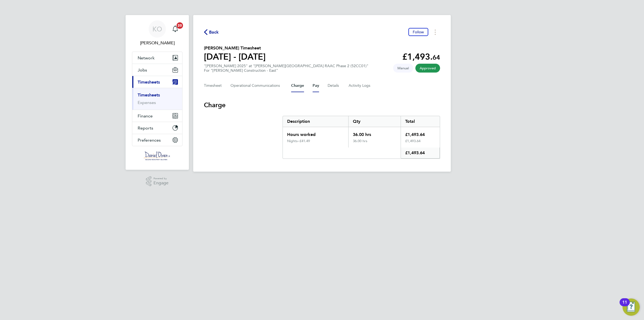 This screenshot has width=644, height=320. Describe the element at coordinates (157, 140) in the screenshot. I see `button: Preferences` at that location.